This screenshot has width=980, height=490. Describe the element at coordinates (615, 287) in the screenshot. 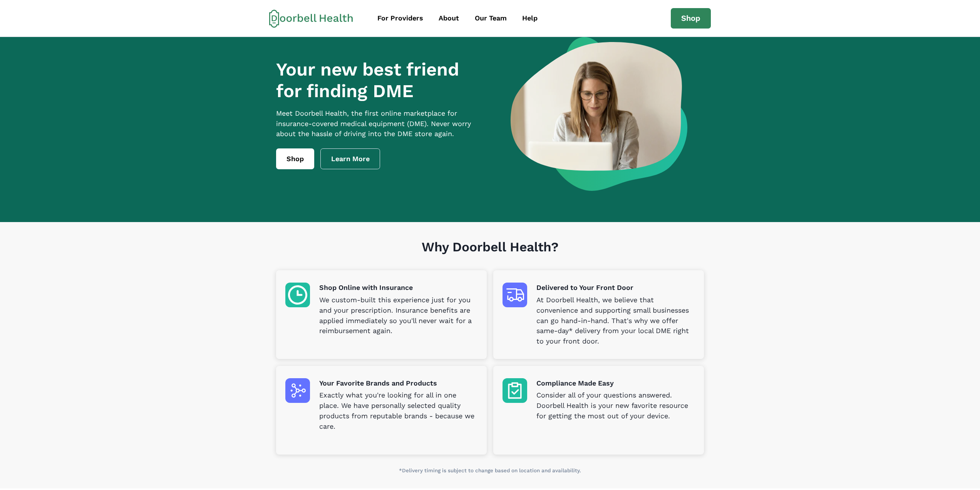

I see `p: Delivered to Your Front Door` at that location.